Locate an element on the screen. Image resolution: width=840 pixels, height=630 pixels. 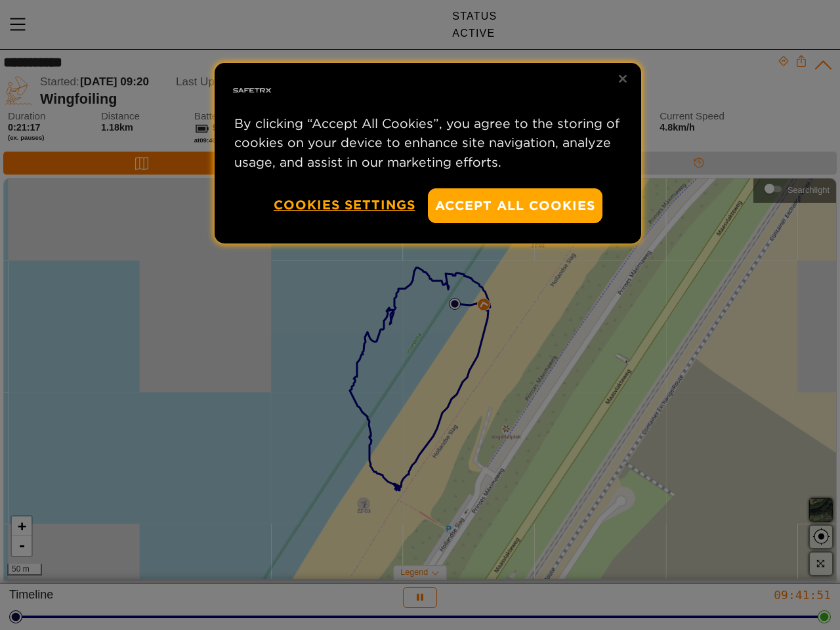
button: Close is located at coordinates (623, 78).